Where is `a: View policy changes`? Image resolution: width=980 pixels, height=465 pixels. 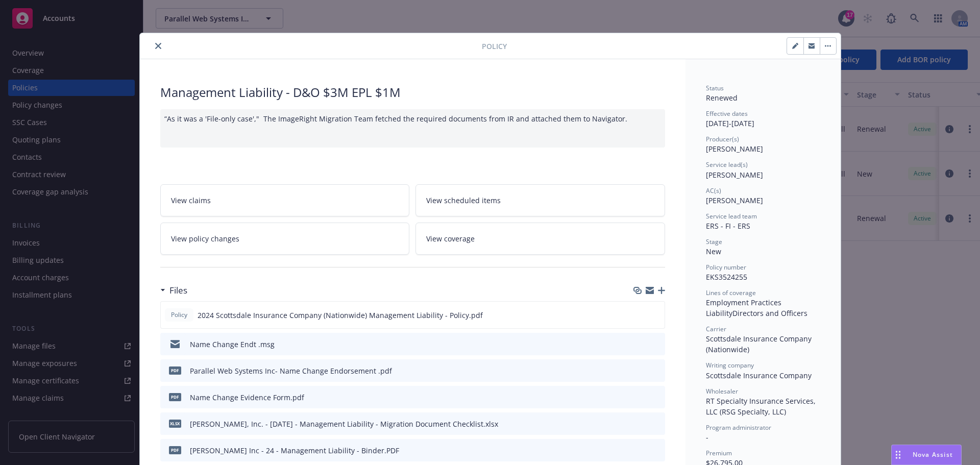
a: View policy changes is located at coordinates (285, 238).